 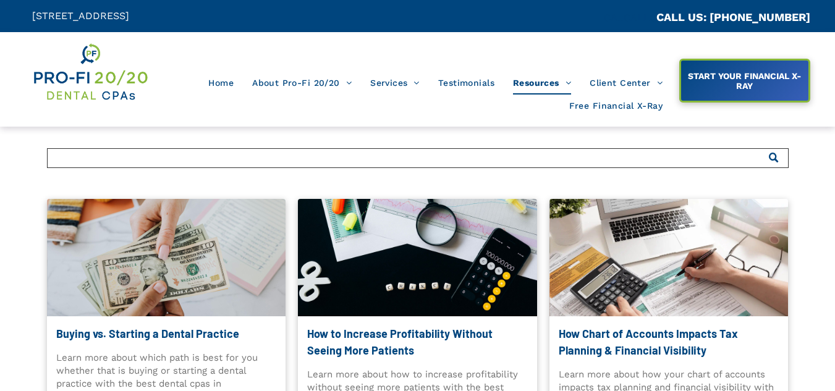 I want to click on img: Get Dental CPA Consulting, Bookkeeping, & Bank Loans, so click(x=90, y=72).